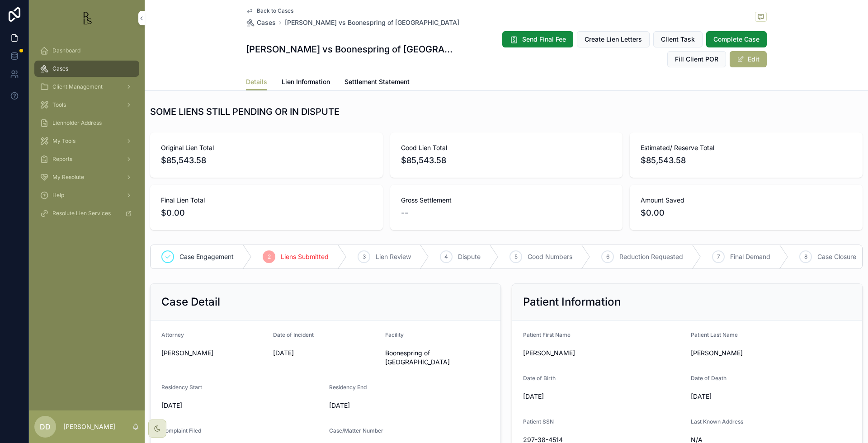 The image size is (868, 443). What do you see at coordinates (181, 430) in the screenshot?
I see `span: Complaint Filed` at bounding box center [181, 430].